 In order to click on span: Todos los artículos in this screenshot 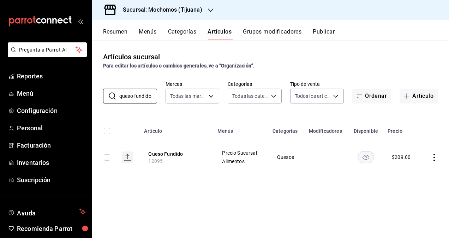, I will do `click(312, 96)`.